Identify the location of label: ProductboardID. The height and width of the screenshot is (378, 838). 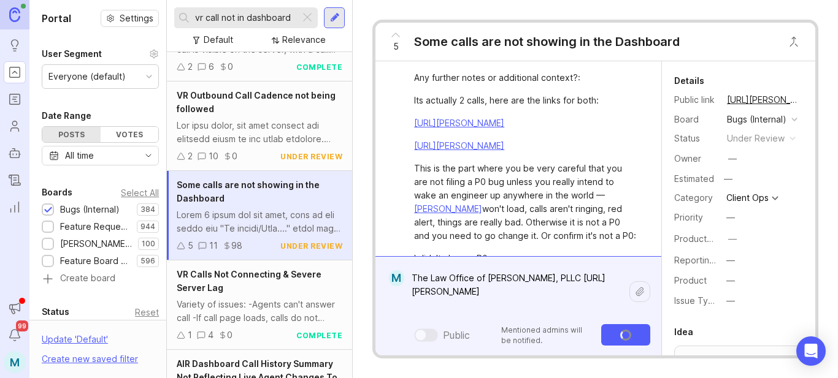
(707, 239).